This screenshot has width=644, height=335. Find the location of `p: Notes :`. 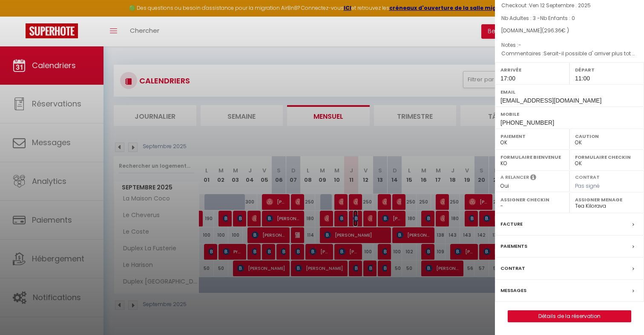

p: Notes : is located at coordinates (569, 45).